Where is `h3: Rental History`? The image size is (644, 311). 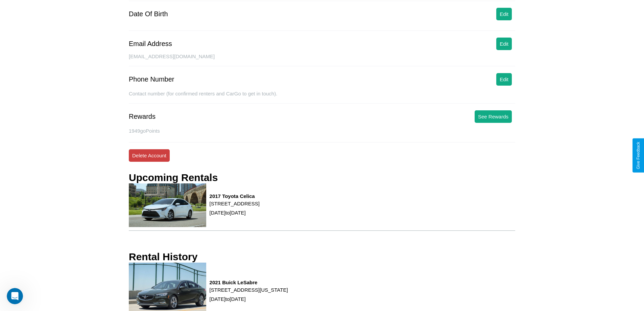 h3: Rental History is located at coordinates (163, 256).